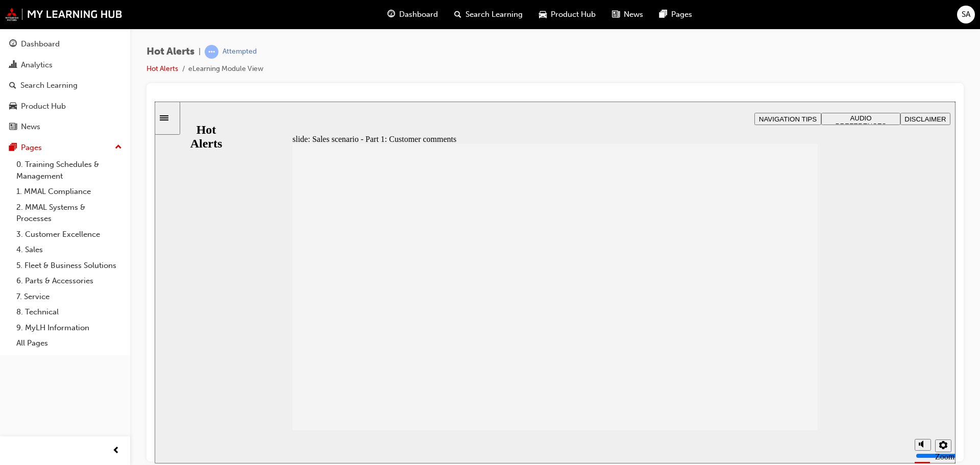  I want to click on a: News, so click(65, 126).